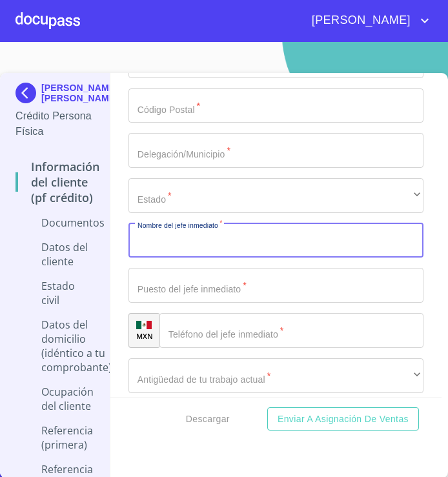 This screenshot has width=448, height=477. Describe the element at coordinates (55, 254) in the screenshot. I see `p: Datos del cliente` at that location.